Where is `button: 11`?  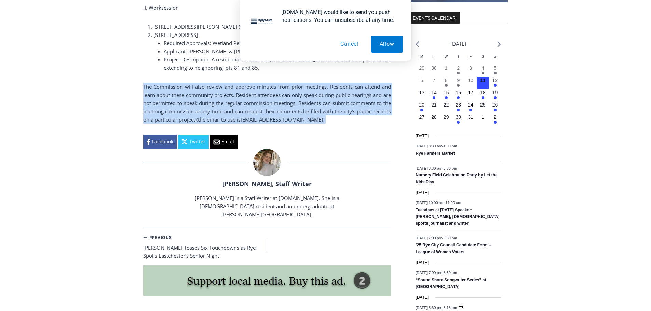 button: 11 is located at coordinates (483, 83).